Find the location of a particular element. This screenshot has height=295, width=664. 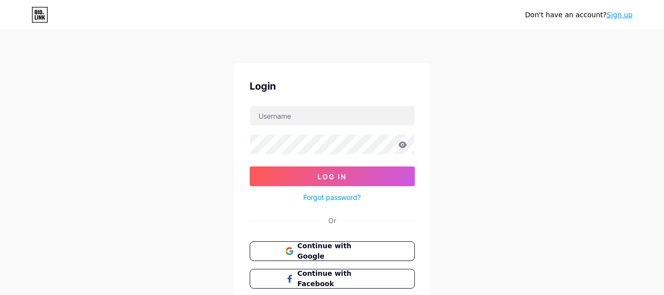

div: Or is located at coordinates (332, 220).